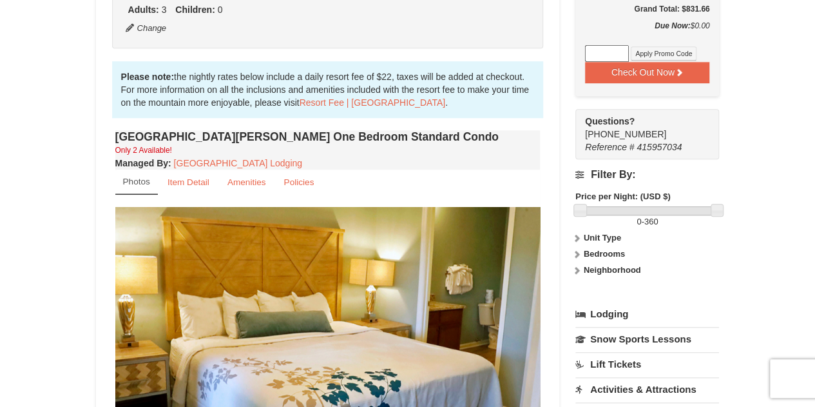 The width and height of the screenshot is (815, 407). Describe the element at coordinates (148, 77) in the screenshot. I see `strong: Please note:` at that location.